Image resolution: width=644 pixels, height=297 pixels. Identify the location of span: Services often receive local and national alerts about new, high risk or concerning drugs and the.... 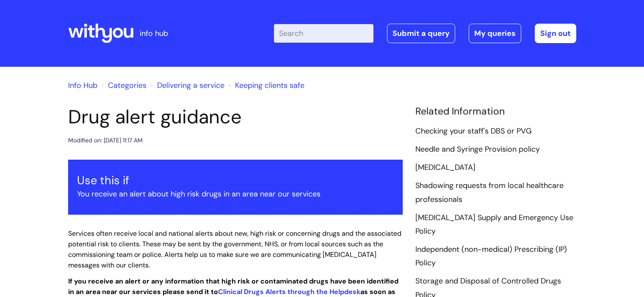
(234, 249).